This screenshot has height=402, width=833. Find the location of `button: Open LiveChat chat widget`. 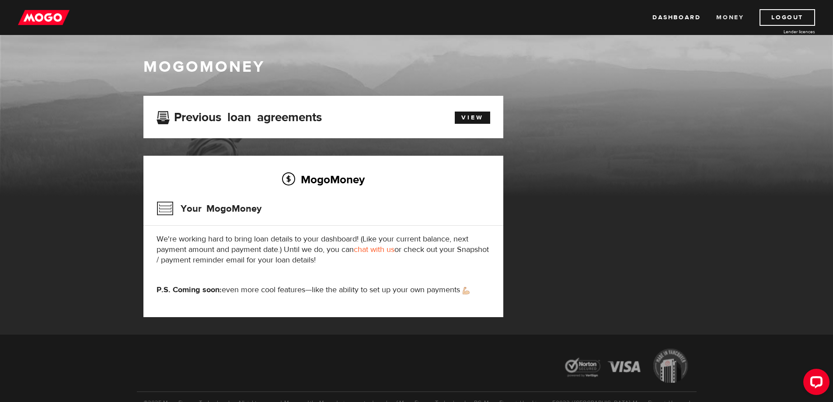

button: Open LiveChat chat widget is located at coordinates (20, 17).